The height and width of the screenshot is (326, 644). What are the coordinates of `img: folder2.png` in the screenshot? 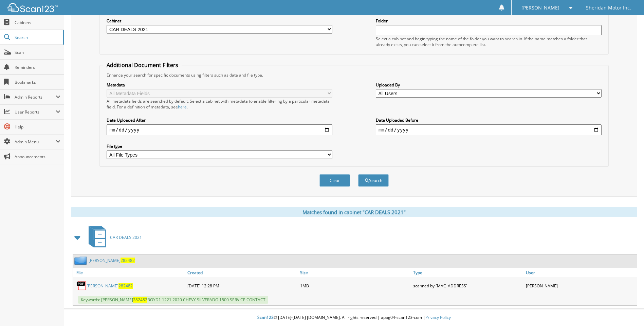 It's located at (82, 261).